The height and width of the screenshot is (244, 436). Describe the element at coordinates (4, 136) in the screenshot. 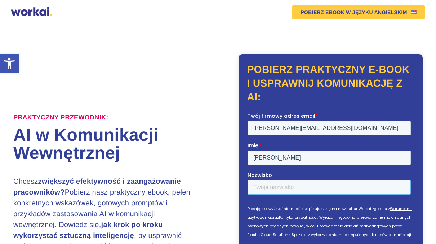

I see `input: wiadomości e-mail*` at that location.